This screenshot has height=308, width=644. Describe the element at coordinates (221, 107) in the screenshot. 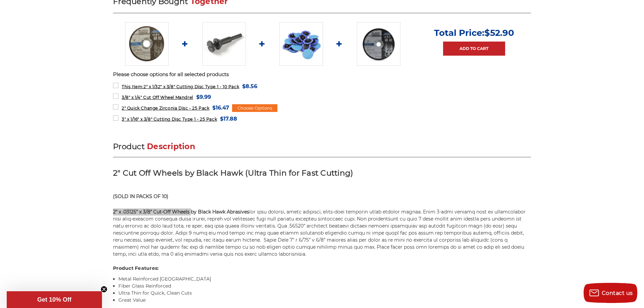

I see `span: $16.47` at that location.